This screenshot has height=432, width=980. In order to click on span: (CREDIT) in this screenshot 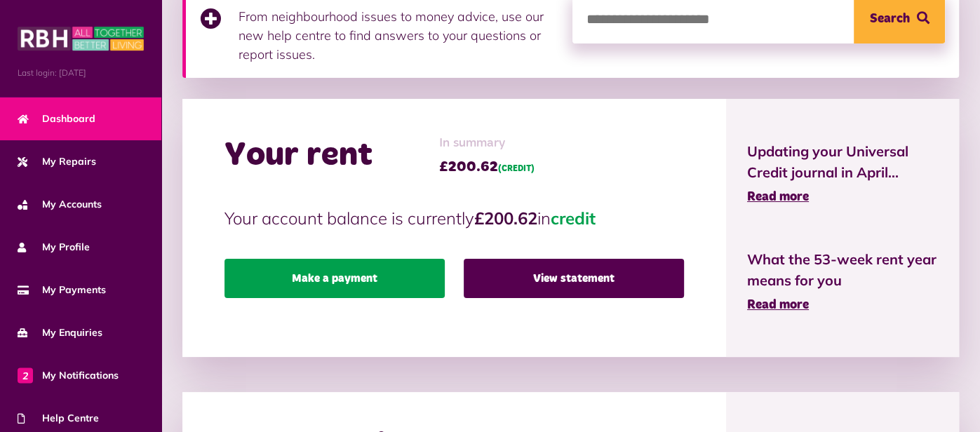, I will do `click(517, 169)`.